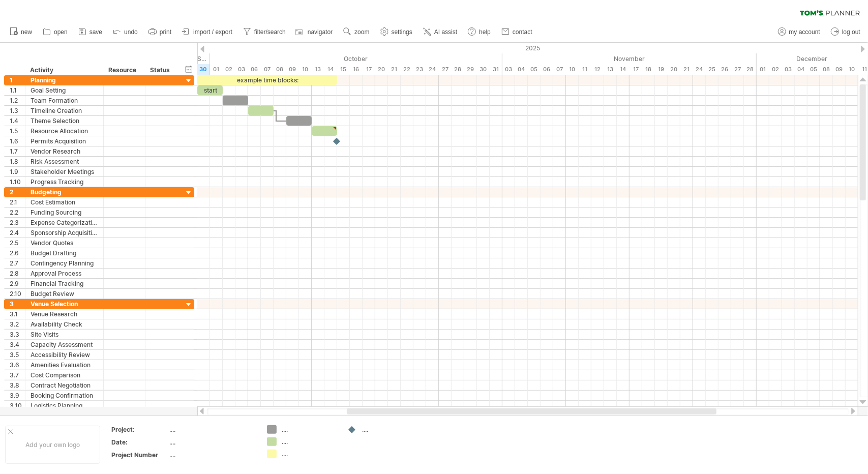 This screenshot has height=474, width=868. I want to click on div: 1.9, so click(17, 171).